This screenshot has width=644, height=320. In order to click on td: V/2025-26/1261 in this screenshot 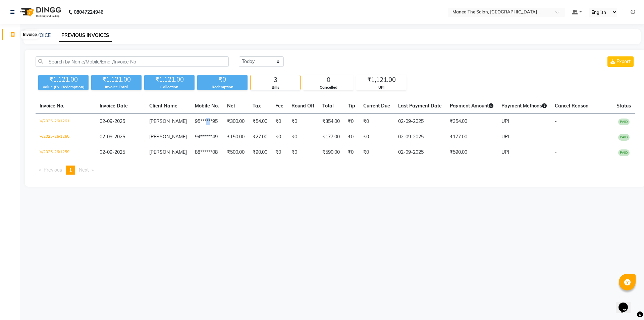, I will do `click(65, 122)`.